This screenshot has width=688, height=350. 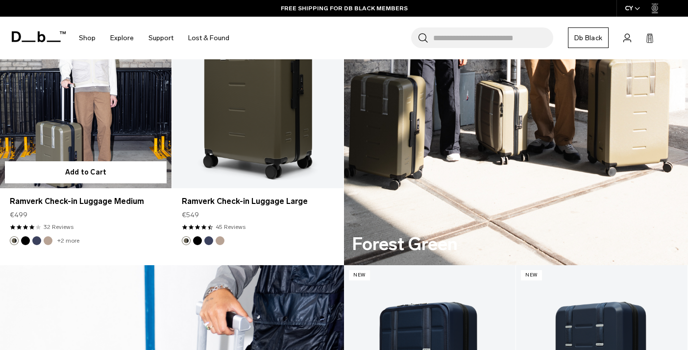 I want to click on button: Add to Cart, so click(x=86, y=172).